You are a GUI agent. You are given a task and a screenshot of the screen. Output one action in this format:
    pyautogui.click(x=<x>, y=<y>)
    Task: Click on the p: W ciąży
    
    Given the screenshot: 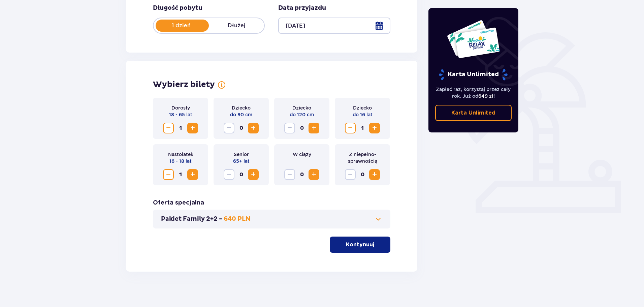 What is the action you would take?
    pyautogui.click(x=302, y=154)
    